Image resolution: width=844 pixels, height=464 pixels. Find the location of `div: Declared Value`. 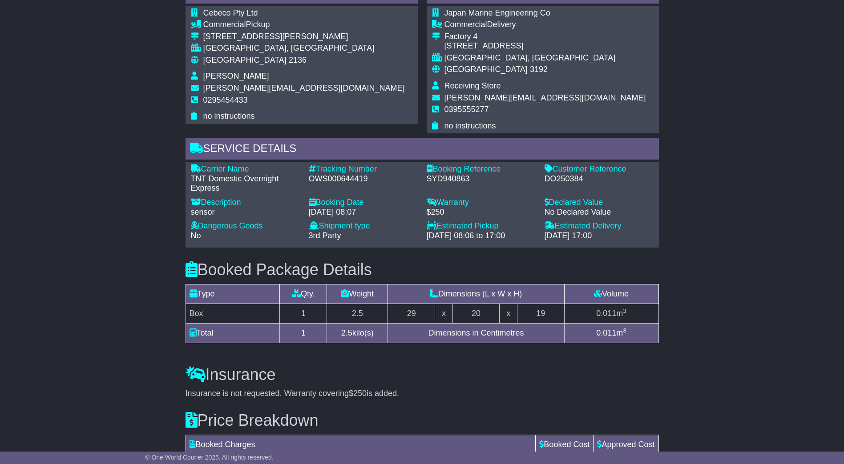

div: Declared Value is located at coordinates (599, 203).